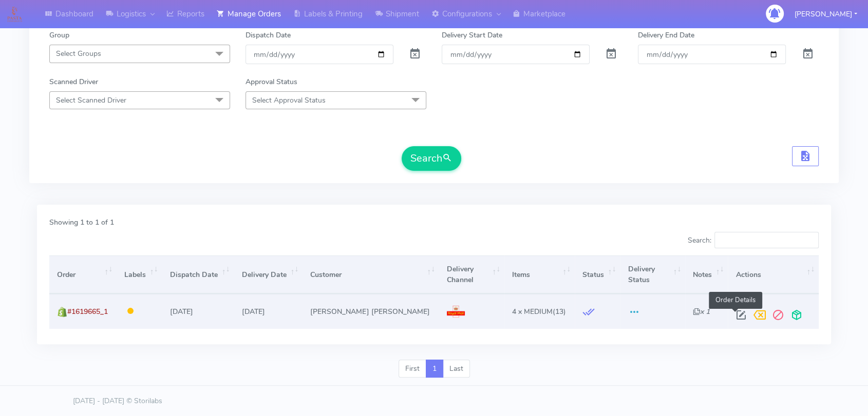 The width and height of the screenshot is (868, 416). Describe the element at coordinates (268, 275) in the screenshot. I see `th: Delivery Date: activate to sort column ascending` at that location.